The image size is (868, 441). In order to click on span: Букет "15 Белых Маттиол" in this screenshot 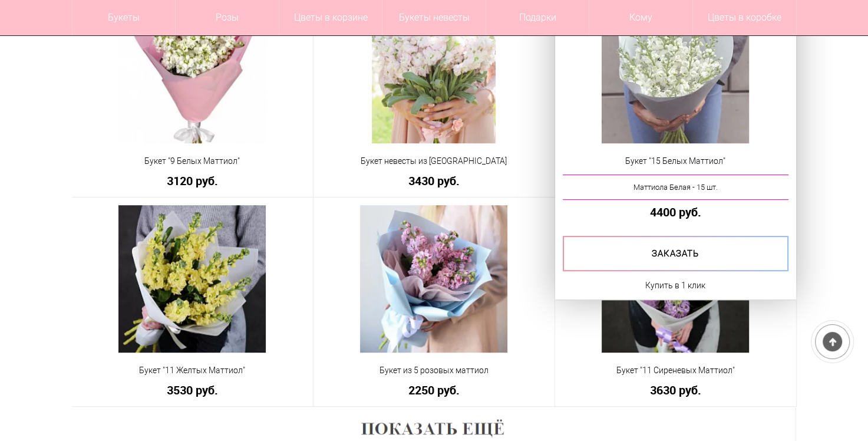, I will do `click(675, 161)`.